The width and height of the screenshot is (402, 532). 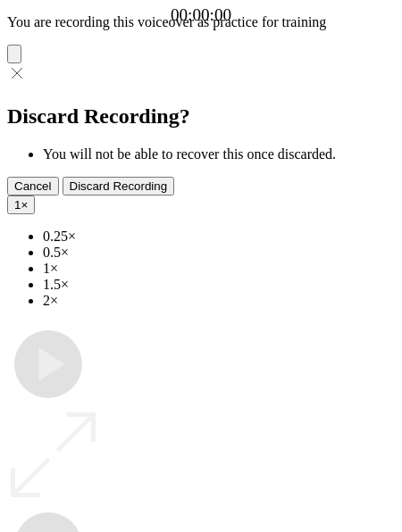 What do you see at coordinates (218, 253) in the screenshot?
I see `li: 0.5×` at bounding box center [218, 253].